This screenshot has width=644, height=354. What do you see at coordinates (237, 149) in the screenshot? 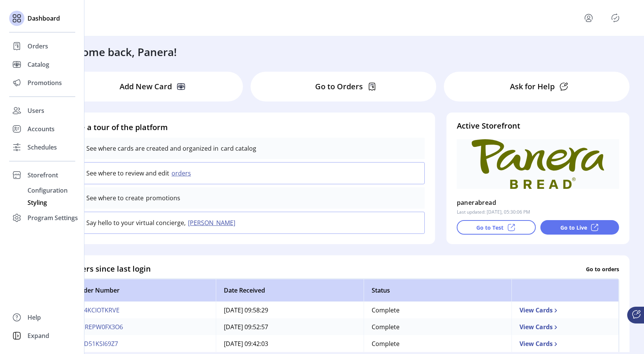
I see `p: card catalog` at bounding box center [237, 149].